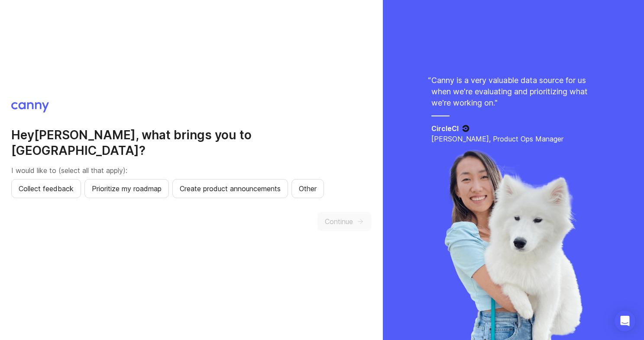  I want to click on p: Canny is a very valuable data source for us when we're evaluating and prioritizing what we're wor..., so click(514, 92).